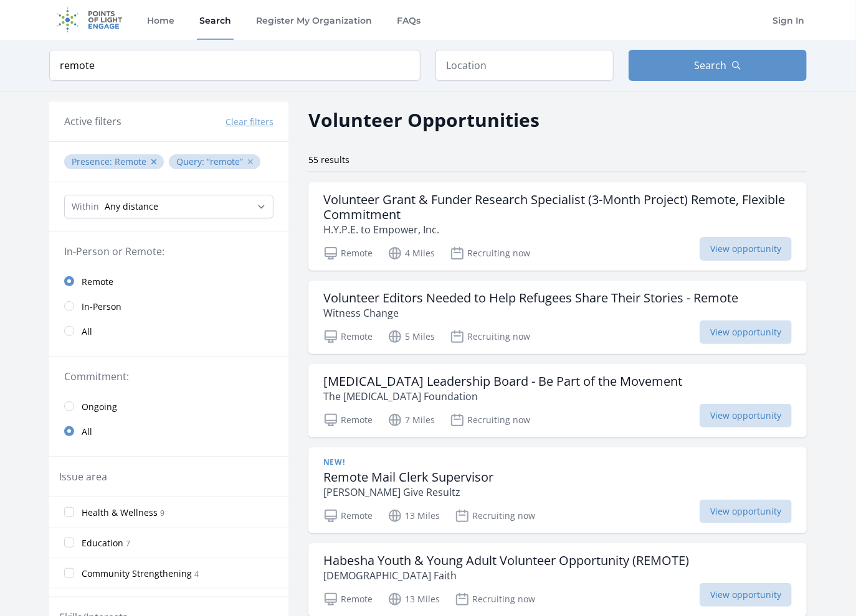  What do you see at coordinates (169, 306) in the screenshot?
I see `a: In-Person` at bounding box center [169, 306].